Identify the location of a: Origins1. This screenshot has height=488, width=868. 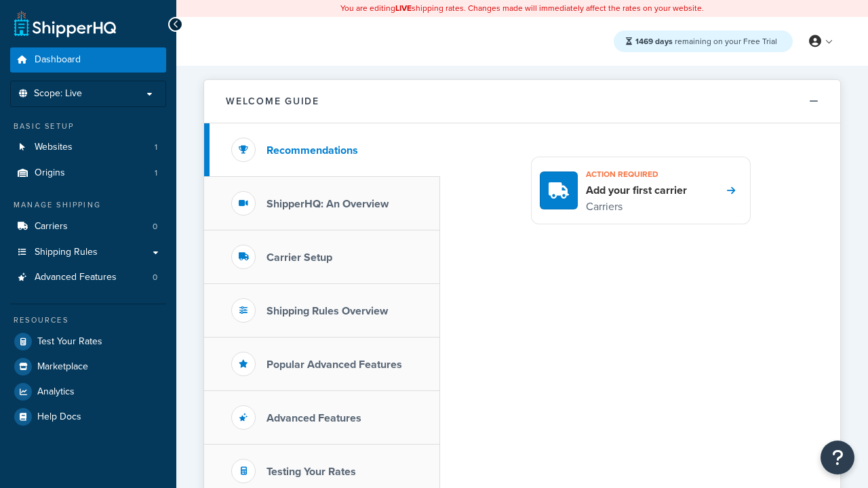
(88, 173).